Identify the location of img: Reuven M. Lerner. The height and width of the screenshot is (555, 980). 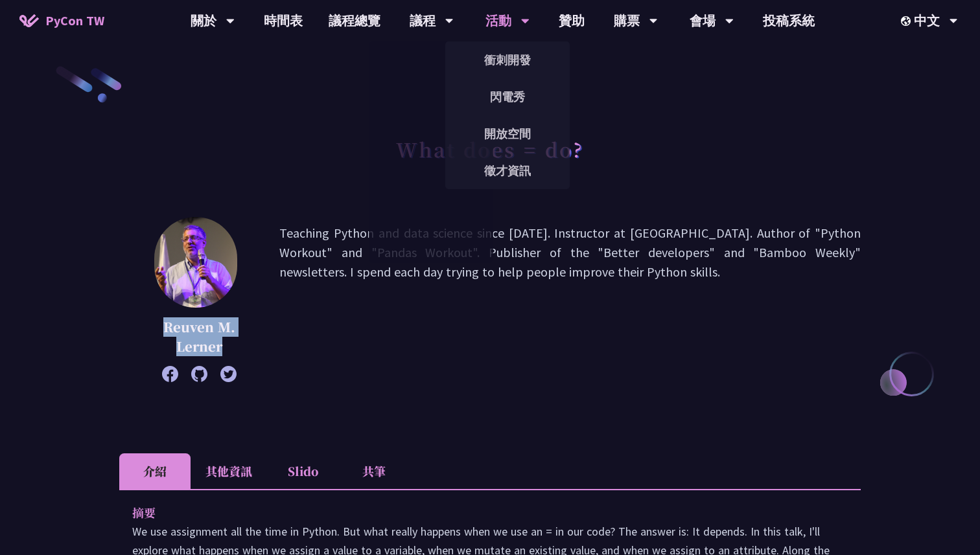
(196, 262).